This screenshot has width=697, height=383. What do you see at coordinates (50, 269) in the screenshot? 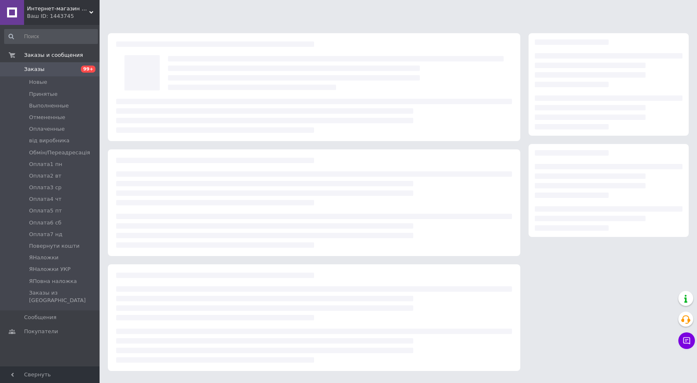
I see `span: ЯНаложки УКР` at bounding box center [50, 269].